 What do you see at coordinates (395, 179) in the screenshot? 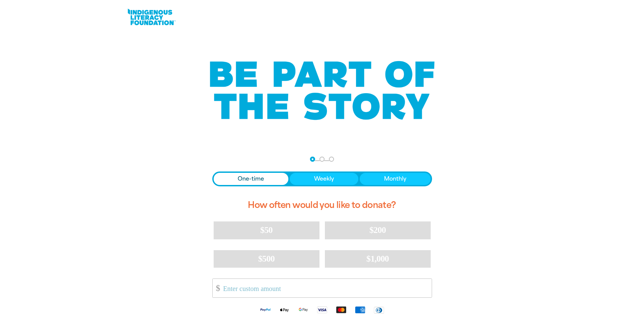
I see `button: Monthly` at bounding box center [395, 179].